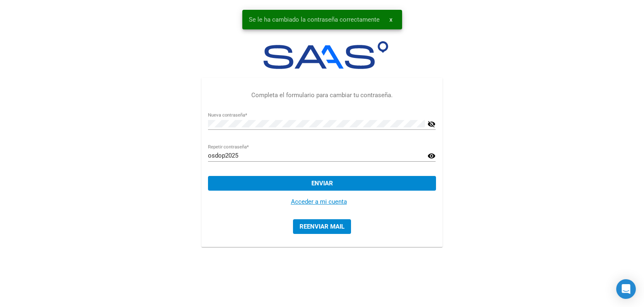 This screenshot has height=307, width=644. Describe the element at coordinates (319, 202) in the screenshot. I see `a: Acceder a mi cuenta` at that location.